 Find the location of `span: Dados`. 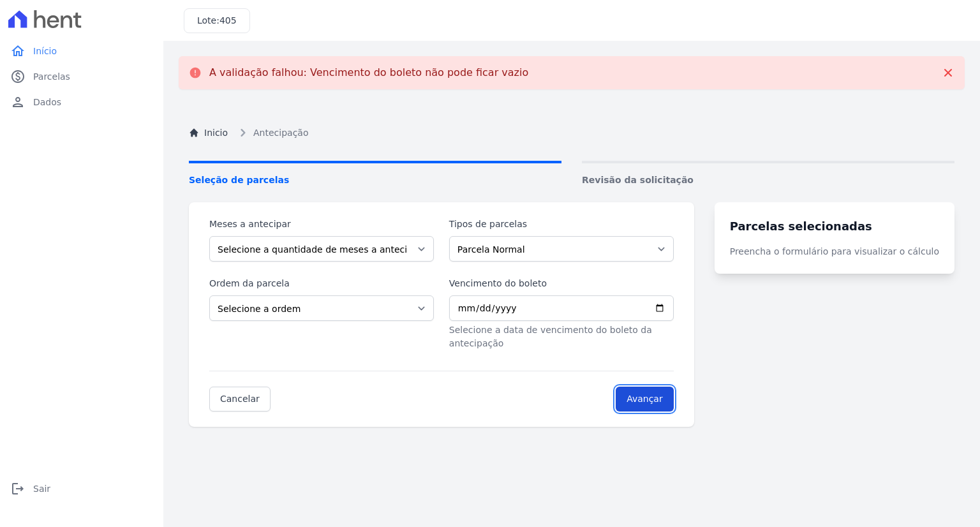

span: Dados is located at coordinates (47, 102).